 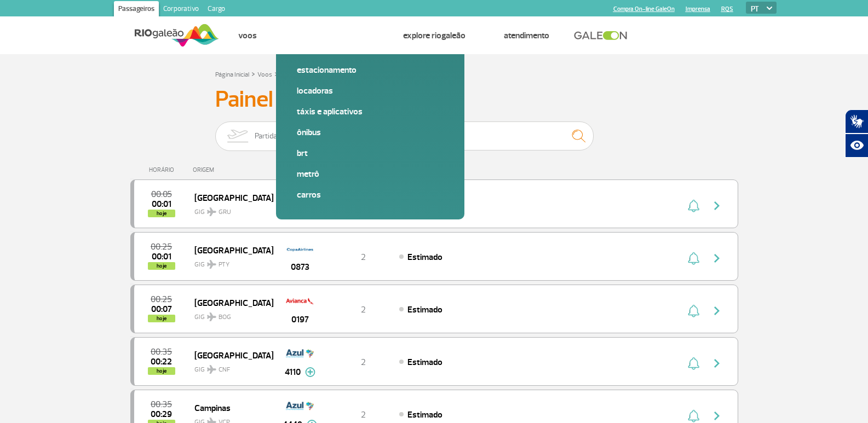 What do you see at coordinates (162, 309) in the screenshot?
I see `span: 2025-09-27 00:07:00` at bounding box center [162, 309].